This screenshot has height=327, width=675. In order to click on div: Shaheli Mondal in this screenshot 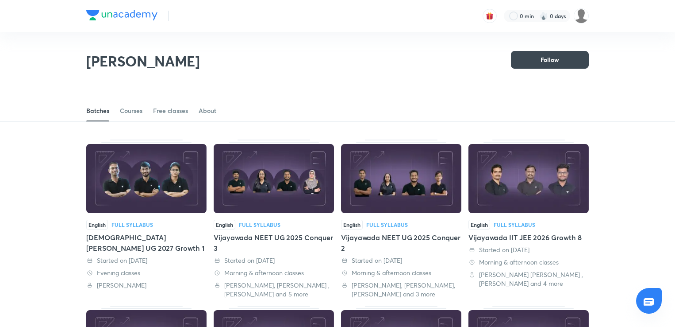, I will do `click(147, 285)`.